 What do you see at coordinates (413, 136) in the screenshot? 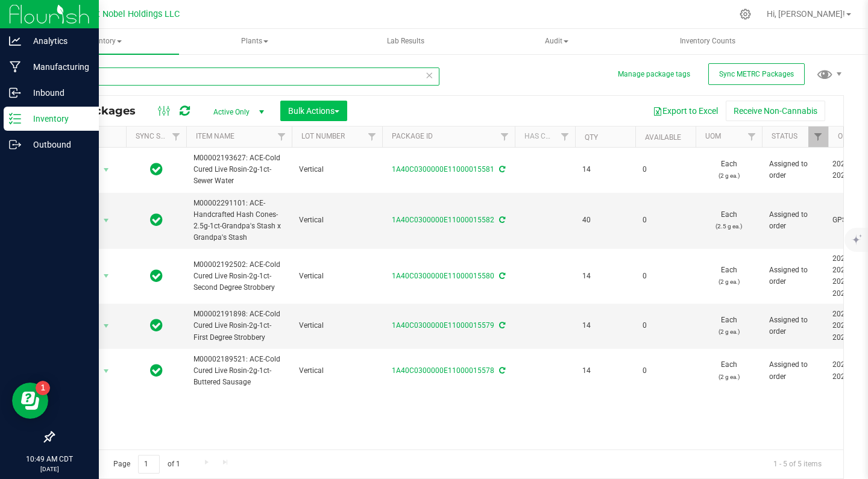
I see `a: Package ID` at bounding box center [413, 136].